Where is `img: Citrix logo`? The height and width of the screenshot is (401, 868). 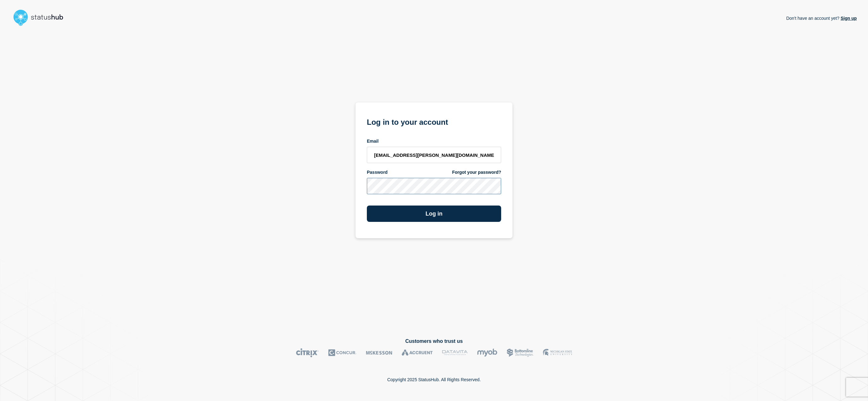 img: Citrix logo is located at coordinates (307, 353).